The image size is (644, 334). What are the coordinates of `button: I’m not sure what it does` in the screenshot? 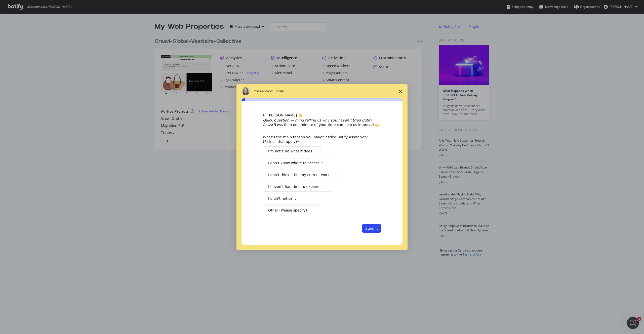 It's located at (292, 151).